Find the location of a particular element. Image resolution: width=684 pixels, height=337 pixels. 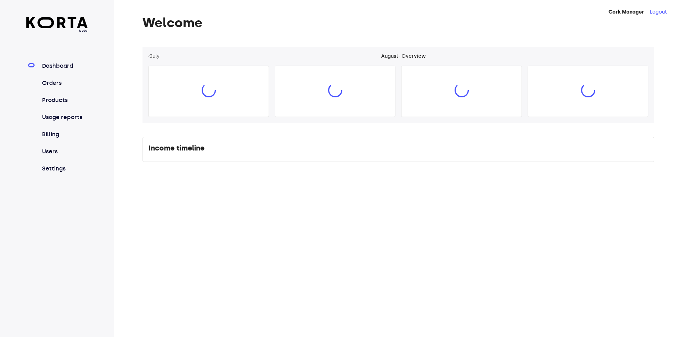

strong: Cork Manager is located at coordinates (626, 12).